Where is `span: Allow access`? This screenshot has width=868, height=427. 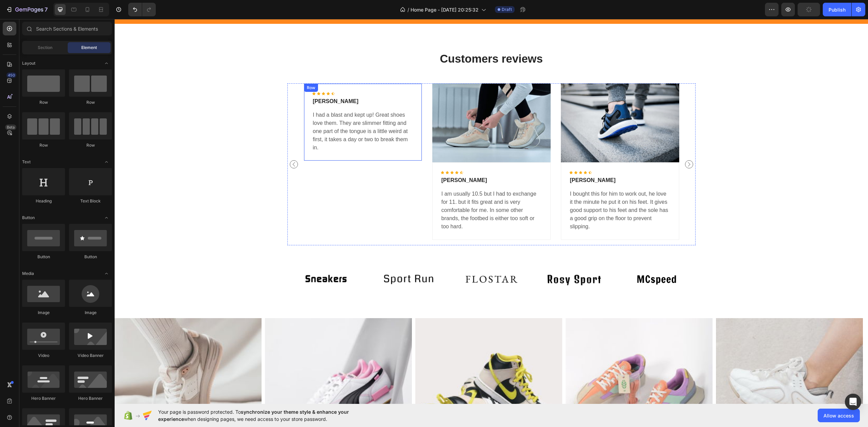 span: Allow access is located at coordinates (839, 415).